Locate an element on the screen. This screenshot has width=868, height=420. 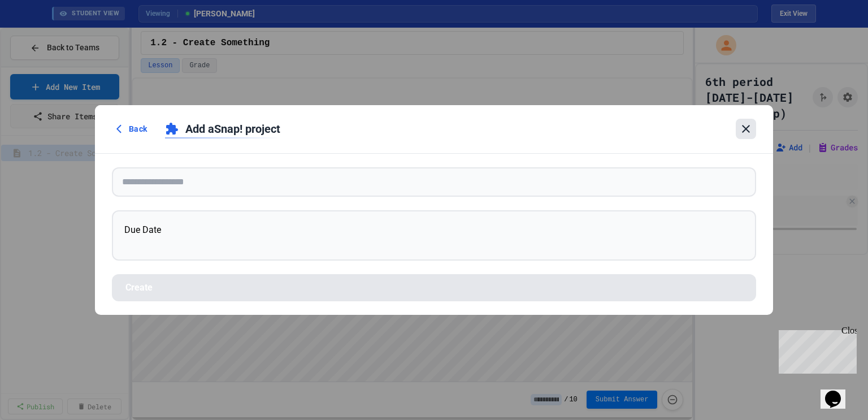
span: Due Date is located at coordinates (143, 229).